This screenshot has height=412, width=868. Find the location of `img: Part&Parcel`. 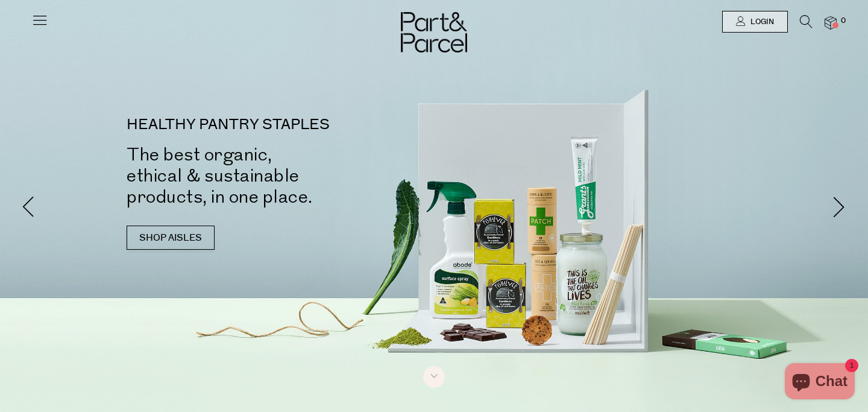

img: Part&Parcel is located at coordinates (434, 32).